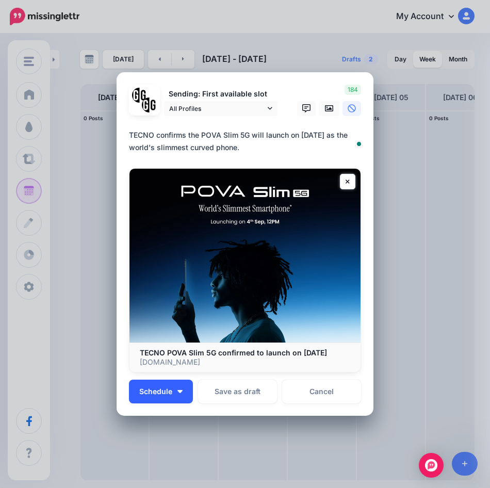 Image resolution: width=490 pixels, height=488 pixels. What do you see at coordinates (322, 392) in the screenshot?
I see `a: Cancel` at bounding box center [322, 392].